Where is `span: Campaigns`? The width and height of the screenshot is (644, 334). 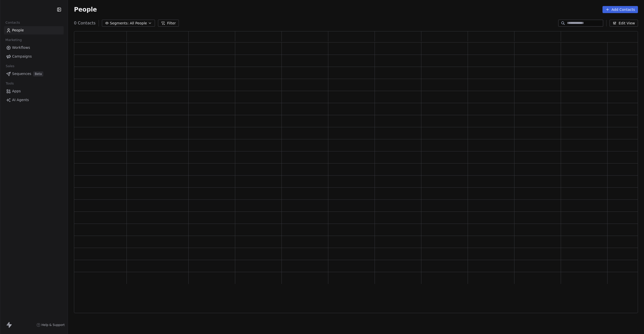
span: Campaigns is located at coordinates (22, 56).